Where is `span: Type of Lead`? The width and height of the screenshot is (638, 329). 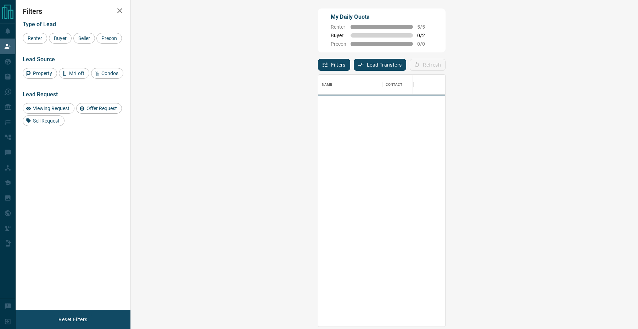 span: Type of Lead is located at coordinates (39, 24).